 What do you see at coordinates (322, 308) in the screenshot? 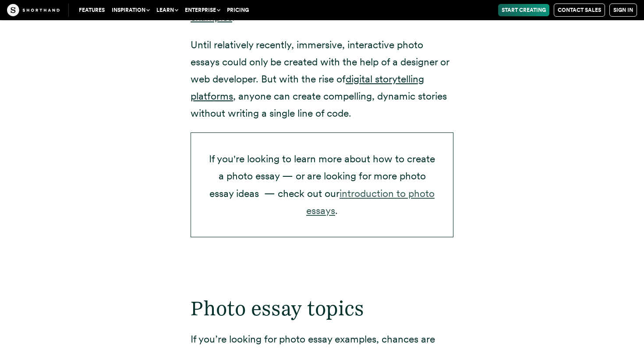
I see `h2: Photo essay topics` at bounding box center [322, 308].